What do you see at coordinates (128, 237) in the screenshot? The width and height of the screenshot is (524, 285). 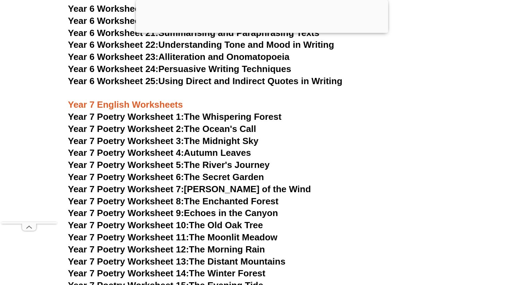 I see `span: Year 7 Poetry Worksheet 11:` at bounding box center [128, 237].